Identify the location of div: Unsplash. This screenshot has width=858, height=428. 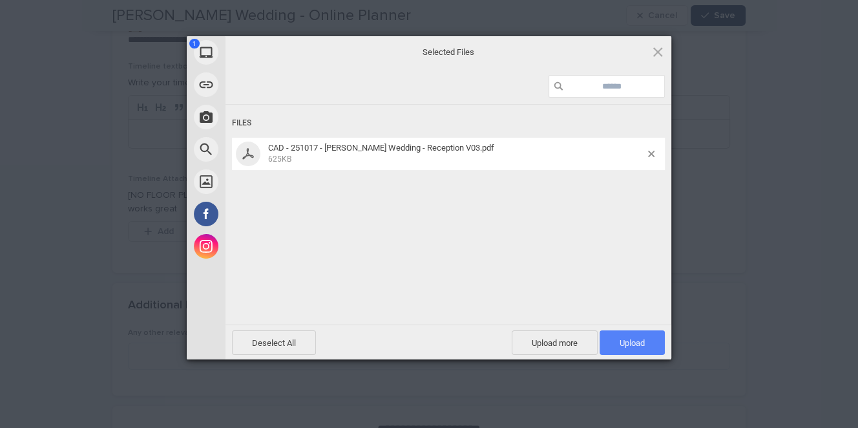
(264, 181).